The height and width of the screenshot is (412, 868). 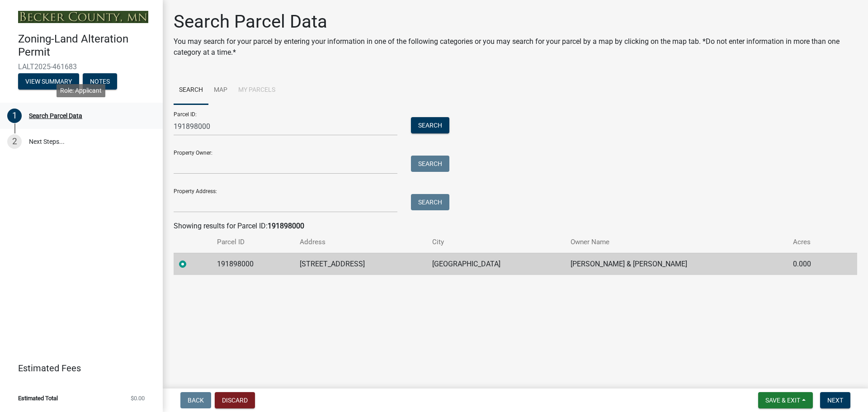 I want to click on img: Becker County, Minnesota, so click(x=83, y=17).